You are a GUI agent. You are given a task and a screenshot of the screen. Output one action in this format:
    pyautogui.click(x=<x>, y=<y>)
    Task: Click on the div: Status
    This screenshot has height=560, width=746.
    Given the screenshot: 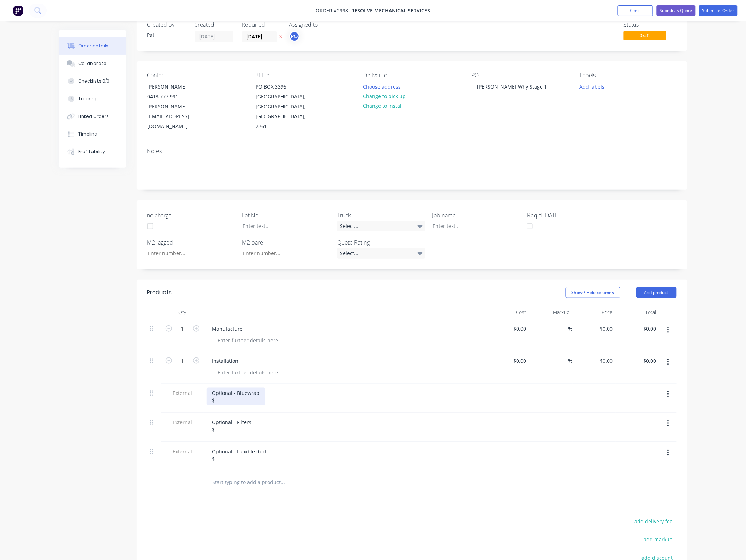 What is the action you would take?
    pyautogui.click(x=650, y=25)
    